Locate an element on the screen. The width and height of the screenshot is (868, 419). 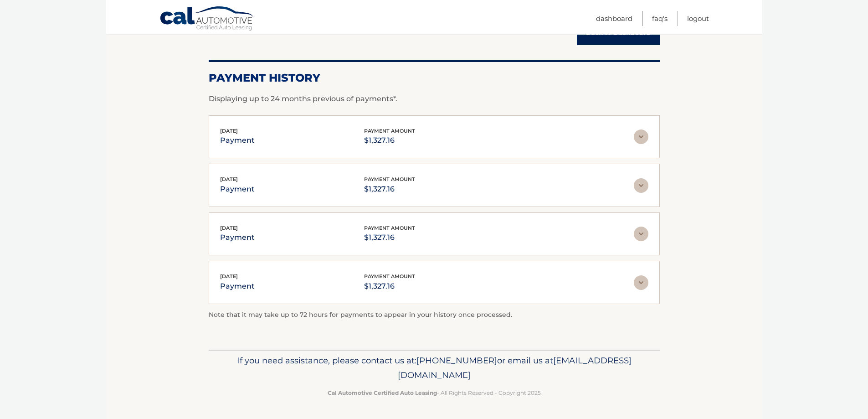
strong: Cal Automotive Certified Auto Leasing is located at coordinates (383, 392).